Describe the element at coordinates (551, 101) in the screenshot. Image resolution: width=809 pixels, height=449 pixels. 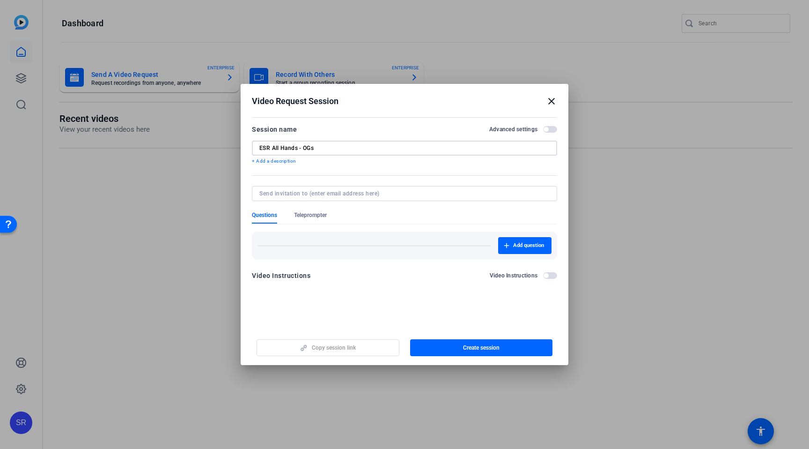
I see `mat-icon: close` at that location.